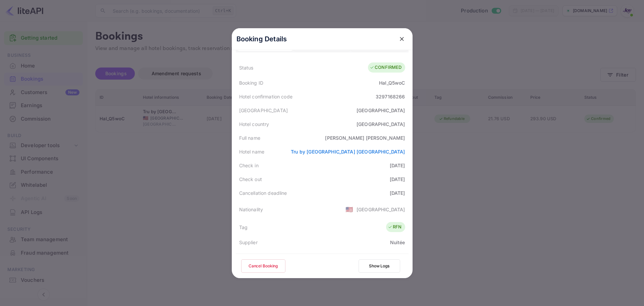 This screenshot has width=644, height=306. Describe the element at coordinates (395, 227) in the screenshot. I see `div: RFN` at that location.